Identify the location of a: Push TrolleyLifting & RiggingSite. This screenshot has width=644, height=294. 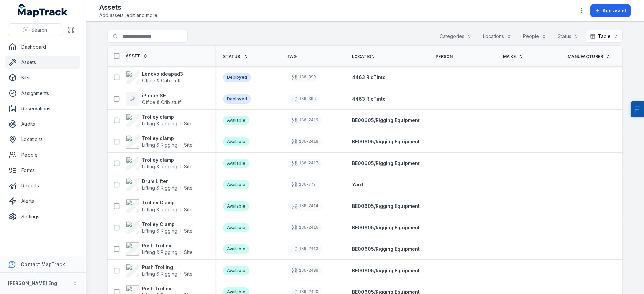
(159, 249).